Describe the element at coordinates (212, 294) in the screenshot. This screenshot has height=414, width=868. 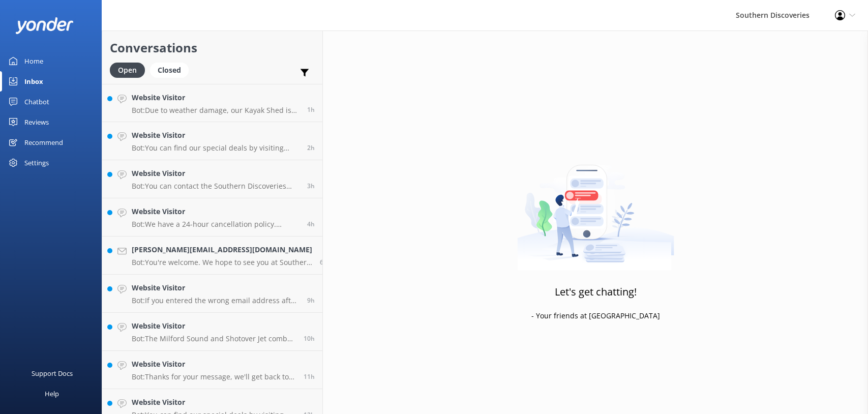
I see `a: Website VisitorBot:If you entered the wrong email address after booking, please contact us and pr...` at that location.